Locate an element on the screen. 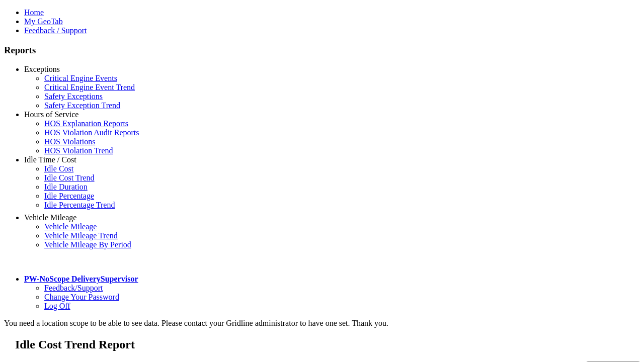 This screenshot has height=362, width=644. a: Feedback/Support is located at coordinates (73, 287).